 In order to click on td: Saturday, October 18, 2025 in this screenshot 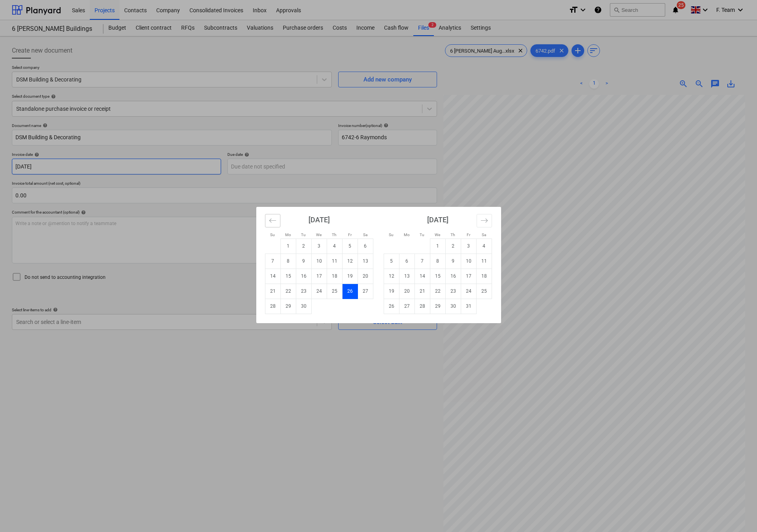, I will do `click(484, 276)`.